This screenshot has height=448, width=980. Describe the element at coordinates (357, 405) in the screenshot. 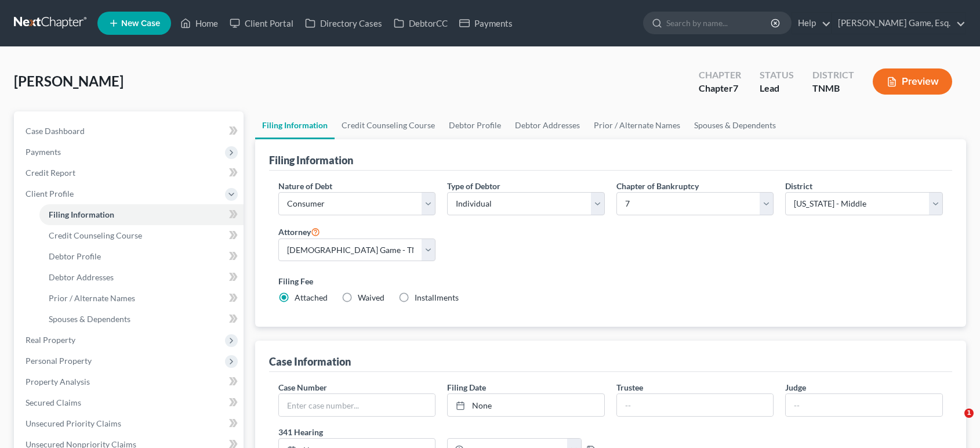

I see `input: Enter case number...` at that location.